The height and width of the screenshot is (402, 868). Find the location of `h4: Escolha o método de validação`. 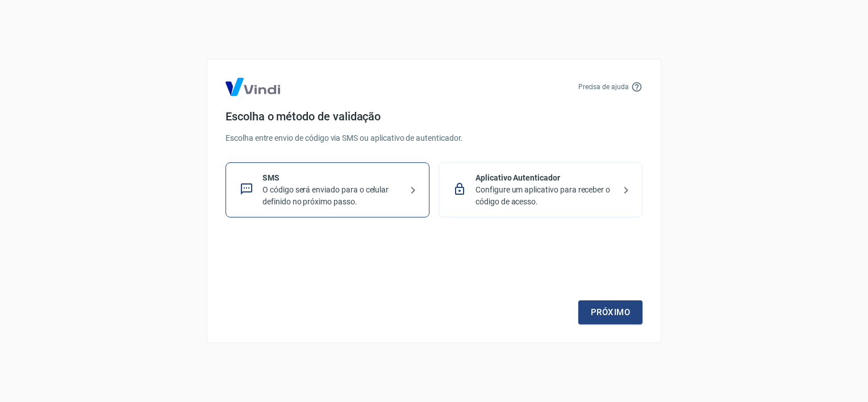

h4: Escolha o método de validação is located at coordinates (434, 116).